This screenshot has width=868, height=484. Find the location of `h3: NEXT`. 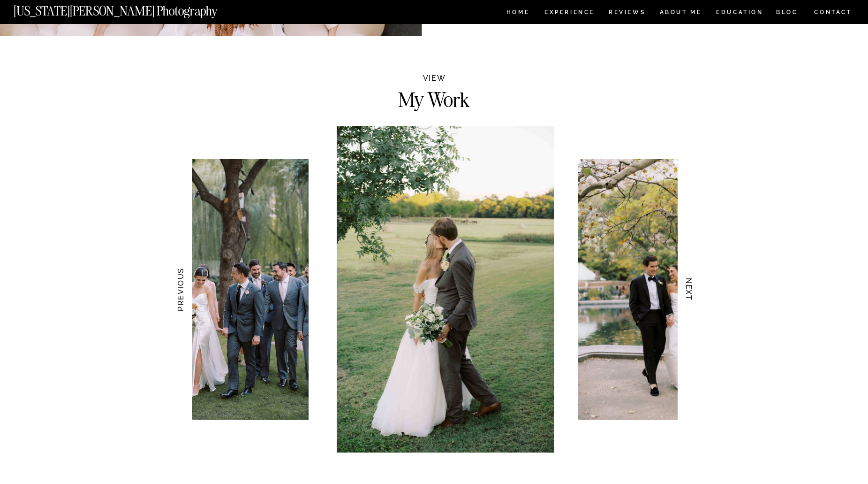

h3: NEXT is located at coordinates (689, 290).